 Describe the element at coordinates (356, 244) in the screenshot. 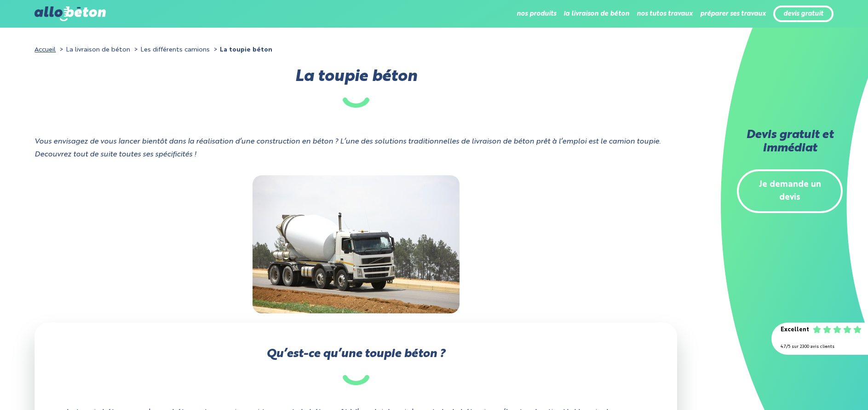

I see `img: toupie` at that location.